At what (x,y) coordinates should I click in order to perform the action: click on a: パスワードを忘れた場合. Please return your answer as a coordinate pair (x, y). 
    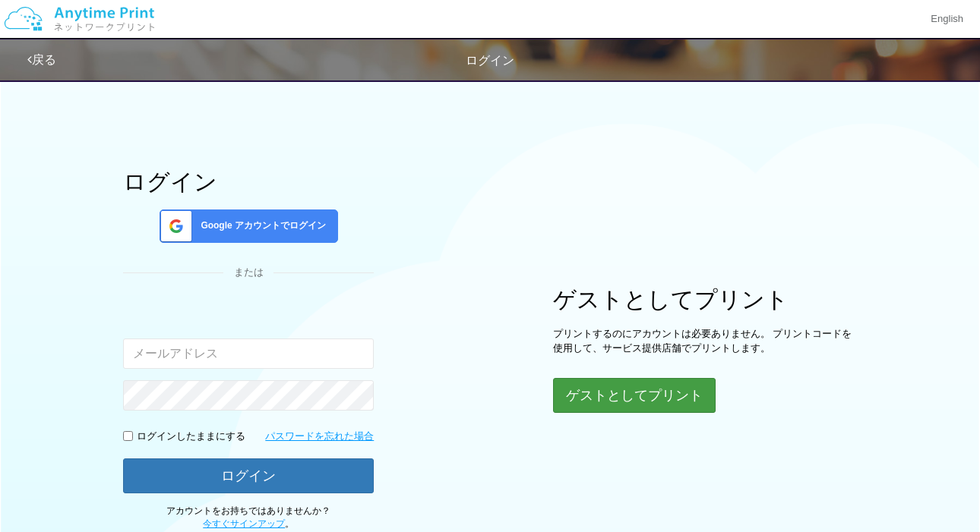
    Looking at the image, I should click on (319, 437).